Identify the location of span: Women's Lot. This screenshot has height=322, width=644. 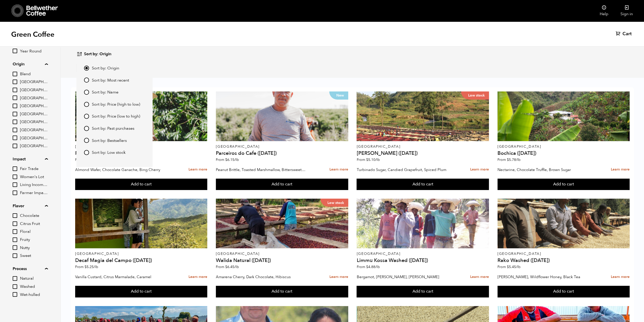
(34, 177).